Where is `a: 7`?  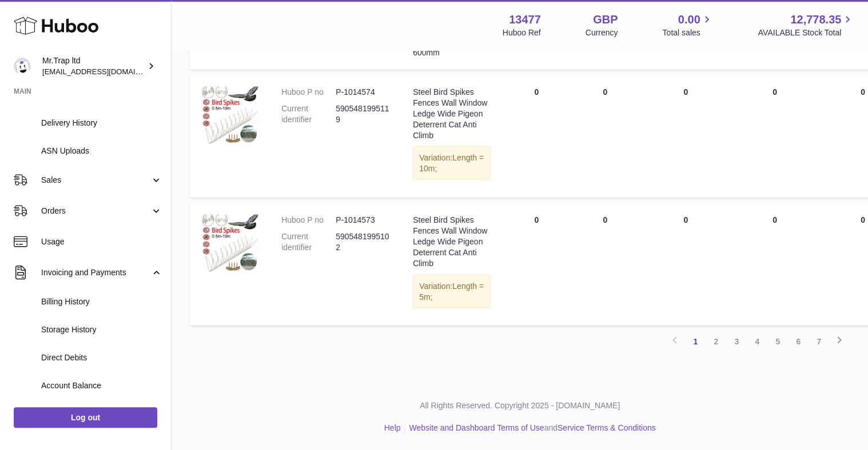 a: 7 is located at coordinates (819, 341).